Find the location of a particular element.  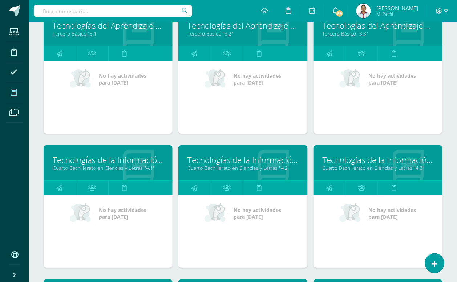

a: Tercero Básico "3.3" is located at coordinates (378, 33).